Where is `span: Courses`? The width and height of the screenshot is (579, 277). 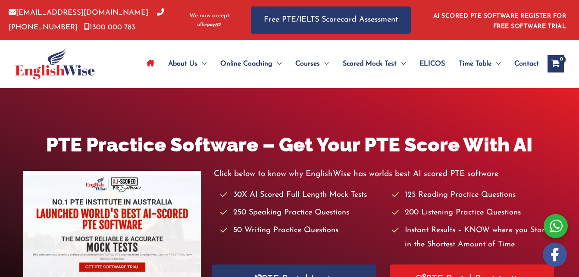
span: Courses is located at coordinates (307, 64).